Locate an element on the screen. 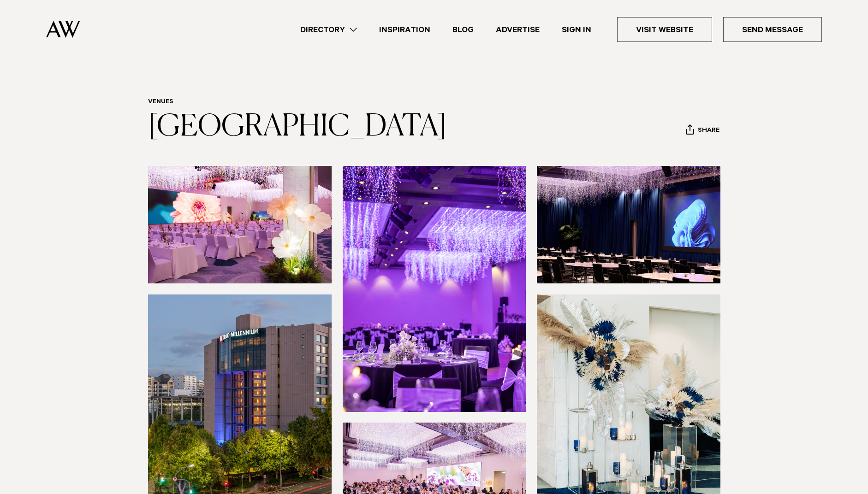 This screenshot has width=868, height=494. a: Blog is located at coordinates (463, 30).